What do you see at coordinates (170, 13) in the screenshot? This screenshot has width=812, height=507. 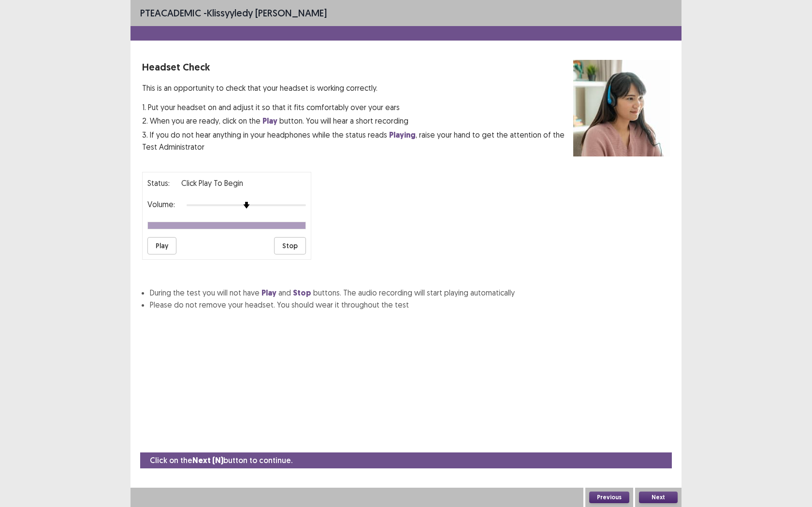 I see `span: PTE academic` at bounding box center [170, 13].